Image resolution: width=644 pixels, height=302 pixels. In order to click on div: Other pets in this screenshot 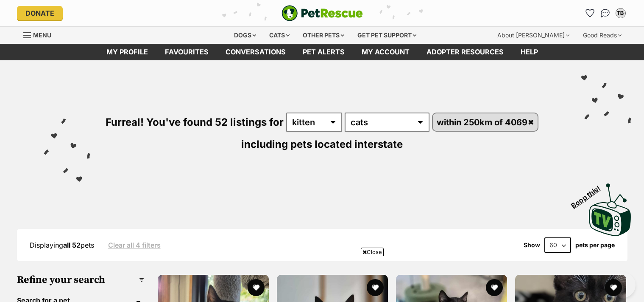, I will do `click(323, 35)`.